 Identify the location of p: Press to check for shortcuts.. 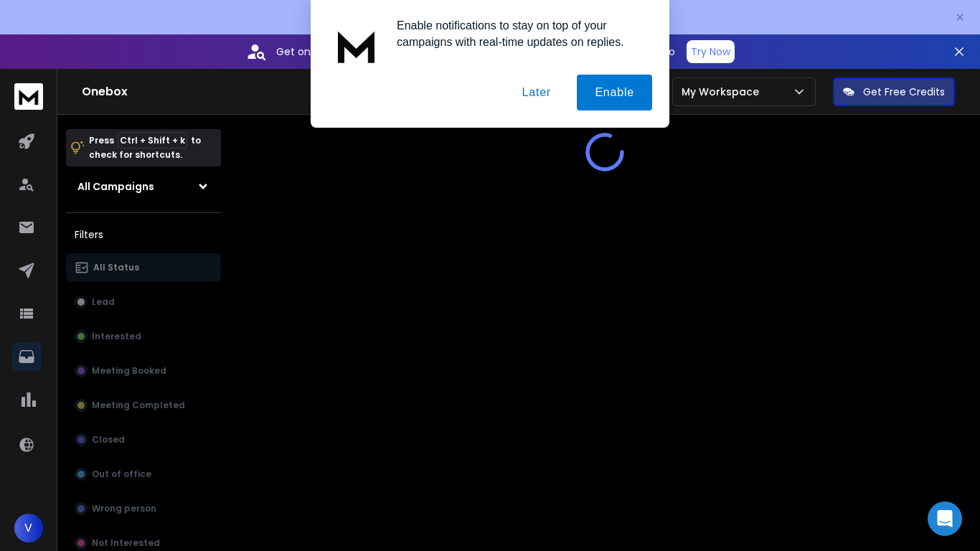
(145, 147).